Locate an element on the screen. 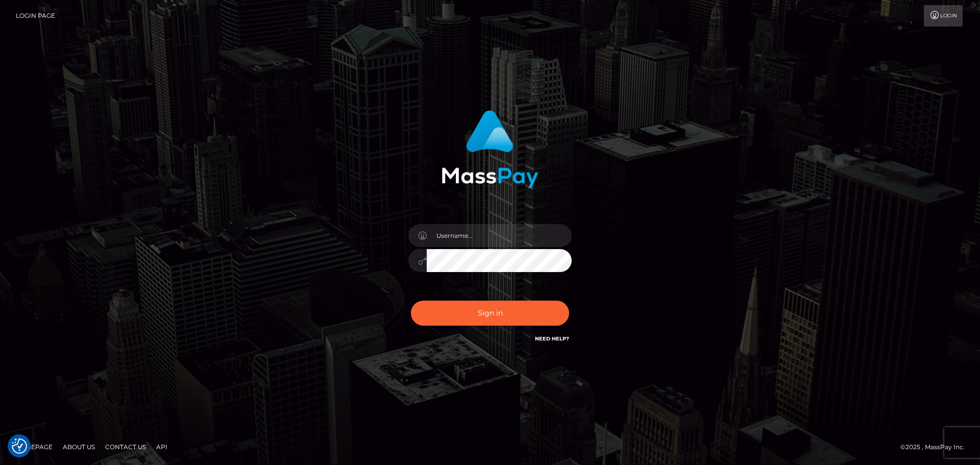 Image resolution: width=980 pixels, height=465 pixels. a: About Us is located at coordinates (78, 447).